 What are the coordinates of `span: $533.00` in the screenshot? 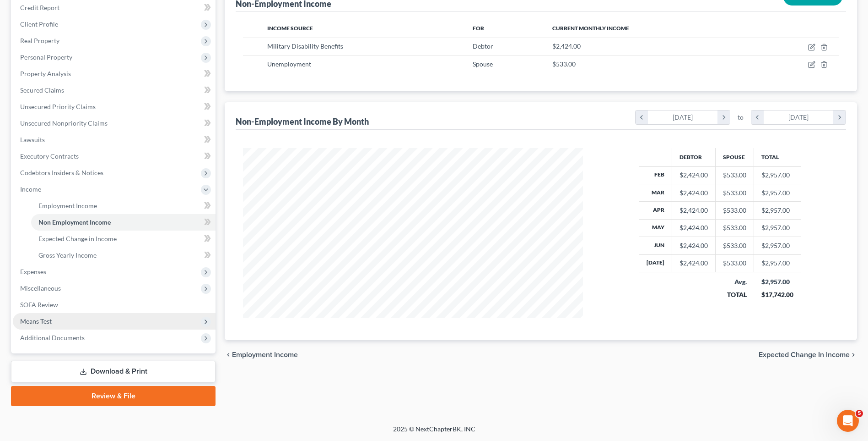 It's located at (564, 64).